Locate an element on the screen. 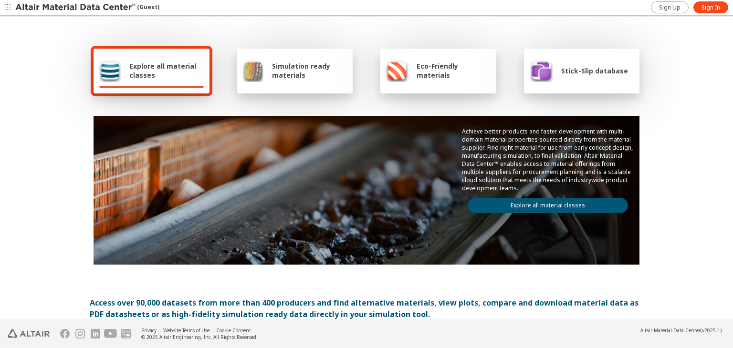 This screenshot has height=348, width=733. span: Explore all material classes is located at coordinates (167, 71).